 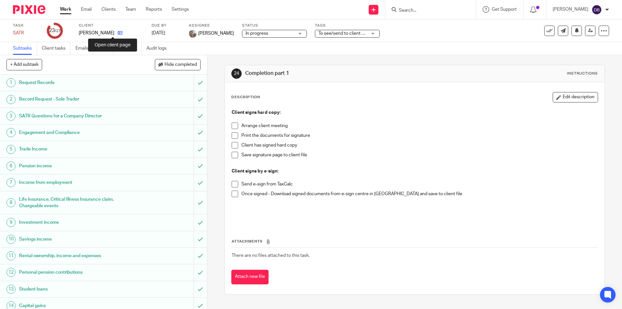 What do you see at coordinates (250, 277) in the screenshot?
I see `button: Attach new file` at bounding box center [250, 277].